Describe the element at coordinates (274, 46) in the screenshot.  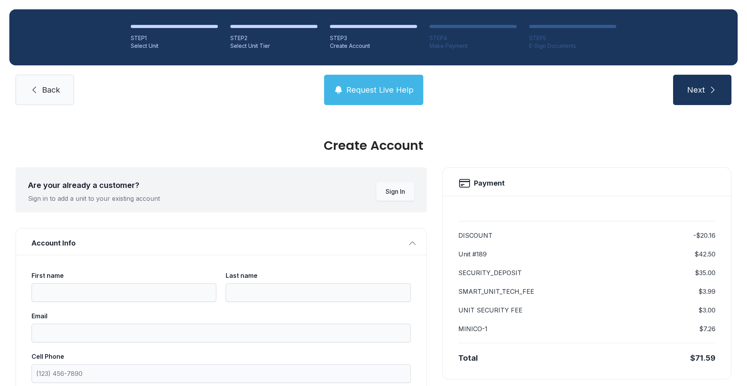
I see `div: Select Unit Tier` at that location.